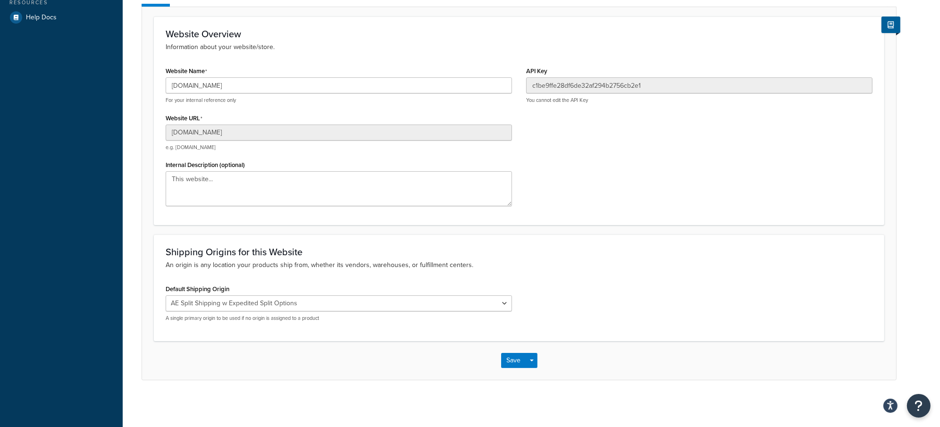  What do you see at coordinates (519, 47) in the screenshot?
I see `p: Information about your website/store.` at bounding box center [519, 47].